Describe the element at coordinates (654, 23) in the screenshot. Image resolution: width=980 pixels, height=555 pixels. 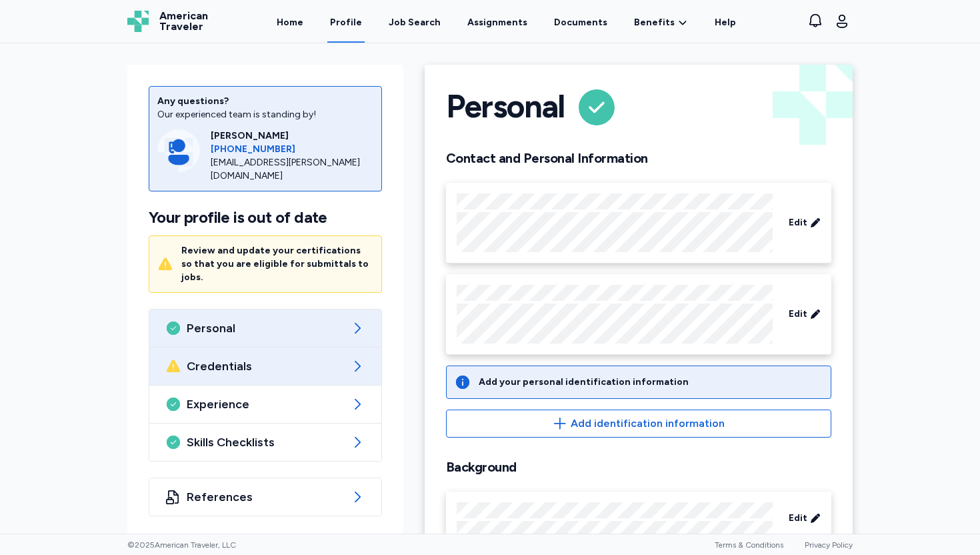
I see `span: Benefits` at that location.